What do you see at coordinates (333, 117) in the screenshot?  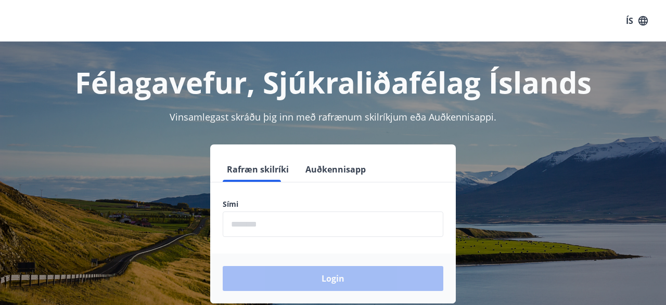 I see `span: Vinsamlegast skráðu þig inn með rafrænum skilríkjum eða Auðkennisappi.` at bounding box center [333, 117].